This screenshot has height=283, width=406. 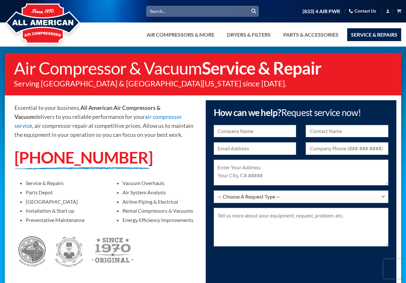 I want to click on p: Preventative Maintenance, so click(x=64, y=220).